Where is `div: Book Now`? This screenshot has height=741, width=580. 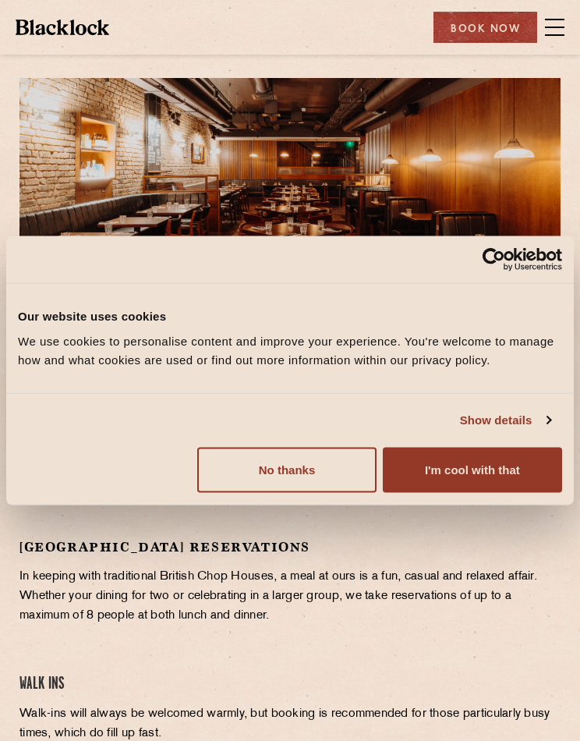 div: Book Now is located at coordinates (485, 27).